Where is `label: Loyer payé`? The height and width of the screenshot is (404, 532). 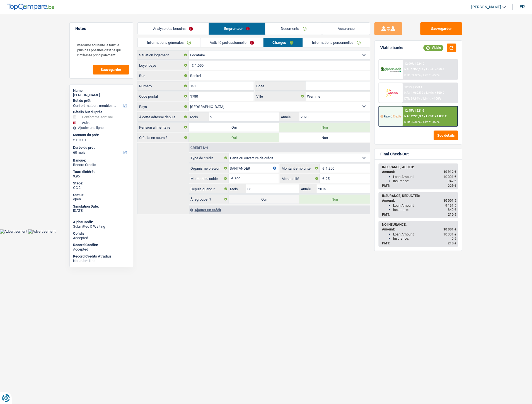
label: Loyer payé is located at coordinates (163, 65).